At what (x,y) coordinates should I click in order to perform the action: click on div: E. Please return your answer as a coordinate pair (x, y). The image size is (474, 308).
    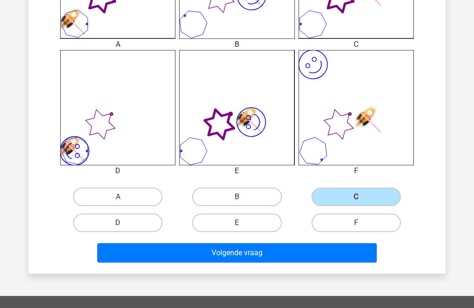
    Looking at the image, I should click on (237, 171).